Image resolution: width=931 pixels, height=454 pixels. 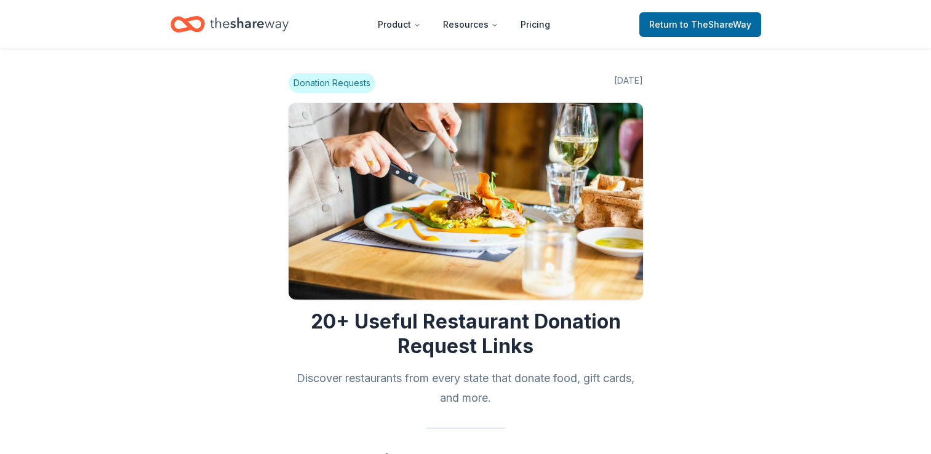 What do you see at coordinates (700, 25) in the screenshot?
I see `span: Return` at bounding box center [700, 25].